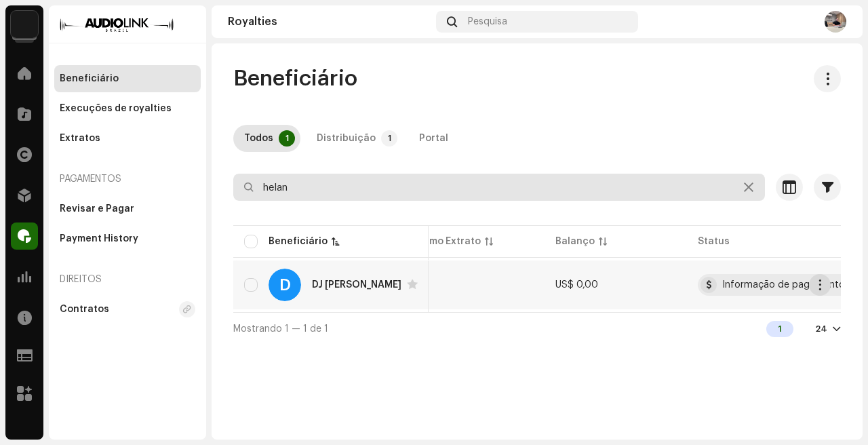  What do you see at coordinates (835, 22) in the screenshot?
I see `img: 0ba84f16-5798-4c35-affb-ab1fe2b8839d` at bounding box center [835, 22].